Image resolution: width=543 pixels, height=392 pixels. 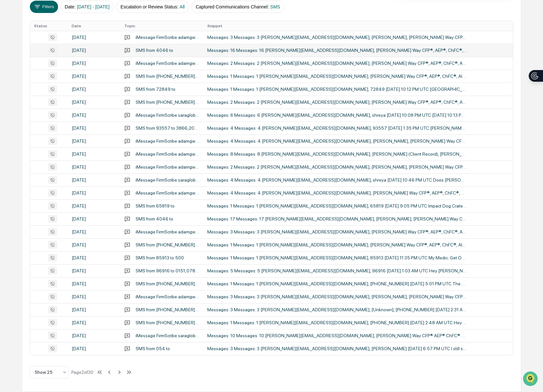 What do you see at coordinates (72, 112) in the screenshot?
I see `span: Pylon` at bounding box center [72, 112].